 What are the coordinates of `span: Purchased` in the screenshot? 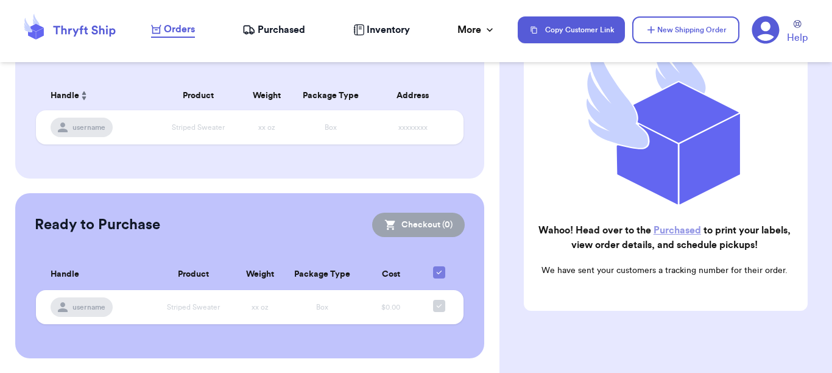 It's located at (281, 30).